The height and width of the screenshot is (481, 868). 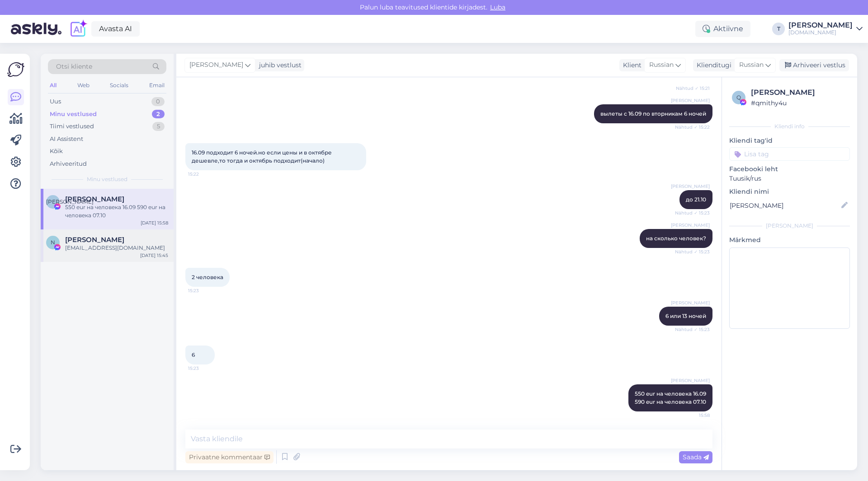 What do you see at coordinates (78, 28) in the screenshot?
I see `img: explore-ai` at bounding box center [78, 28].